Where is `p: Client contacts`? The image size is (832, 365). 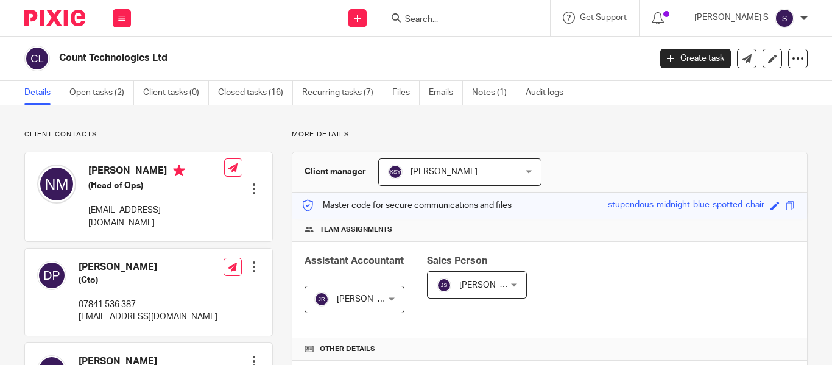 p: Client contacts is located at coordinates (149, 135).